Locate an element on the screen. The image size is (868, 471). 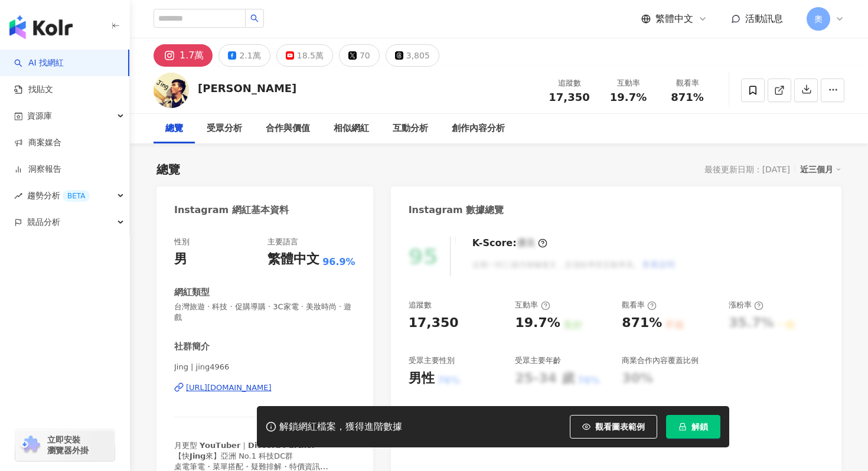
div: 解鎖網紅檔案，獲得進階數據 is located at coordinates (340, 427).